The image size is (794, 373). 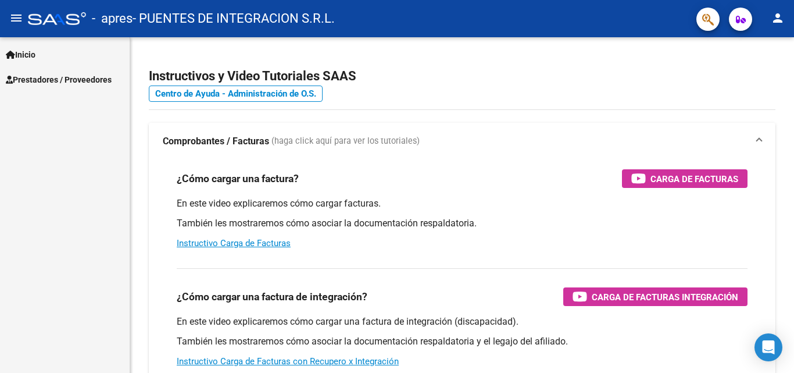 What do you see at coordinates (685, 179) in the screenshot?
I see `button: Carga de Facturas` at bounding box center [685, 179].